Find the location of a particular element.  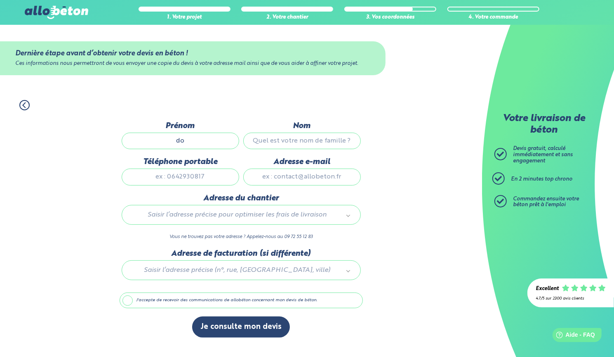

input: ex : contact@allobeton.fr is located at coordinates (302, 177).